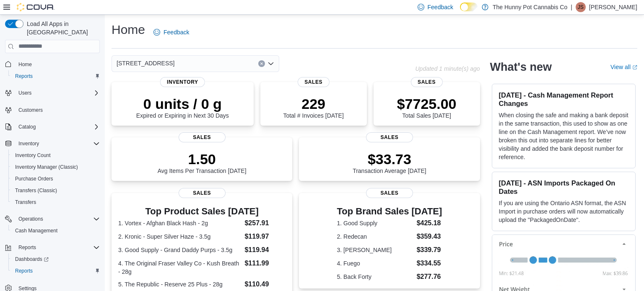 The image size is (644, 291). I want to click on dt: 5. The Republic - Reserve 25 Plus - 28g, so click(179, 285).